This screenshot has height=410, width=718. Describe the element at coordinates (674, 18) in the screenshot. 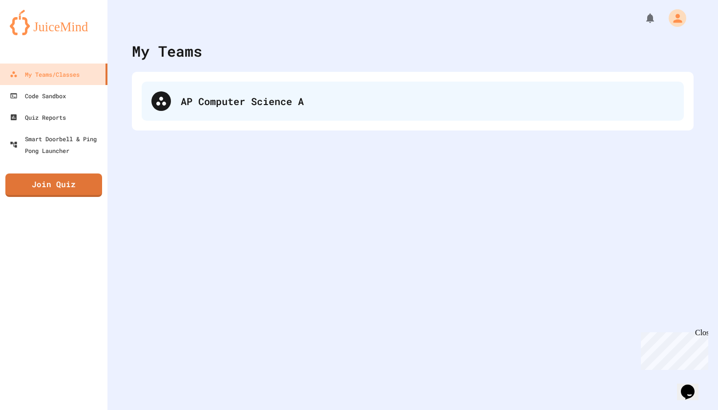

I see `div: My Account` at that location.